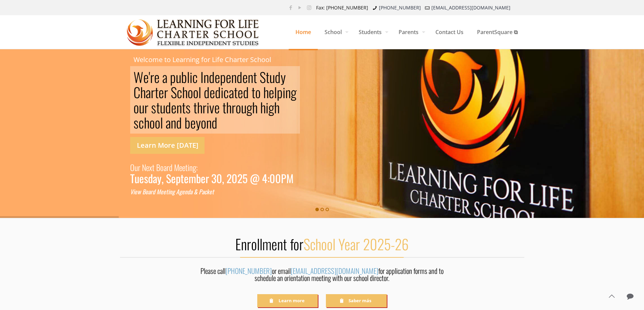 This screenshot has height=310, width=644. What do you see at coordinates (132, 178) in the screenshot?
I see `div: T` at bounding box center [132, 178].